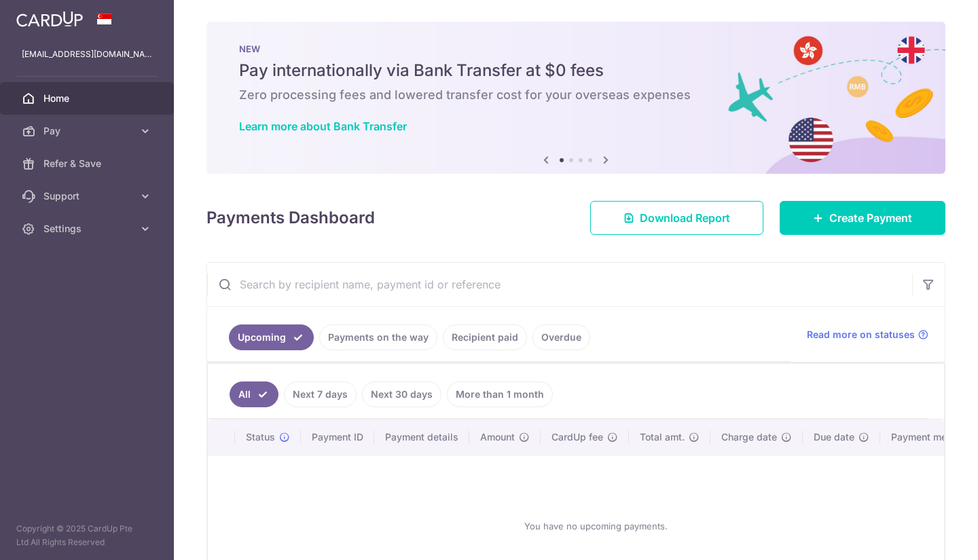  I want to click on th: Payment ID, so click(337, 437).